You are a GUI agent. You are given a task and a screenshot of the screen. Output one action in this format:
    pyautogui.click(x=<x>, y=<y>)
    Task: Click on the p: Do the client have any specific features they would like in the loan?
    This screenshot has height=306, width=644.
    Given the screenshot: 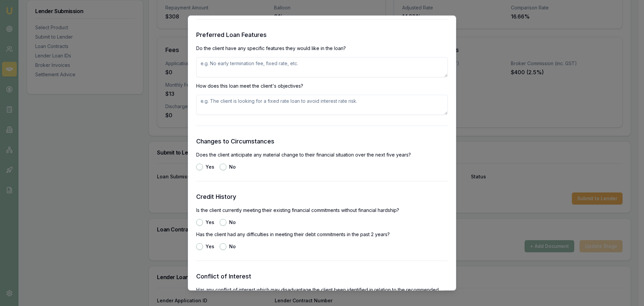 What is the action you would take?
    pyautogui.click(x=322, y=48)
    